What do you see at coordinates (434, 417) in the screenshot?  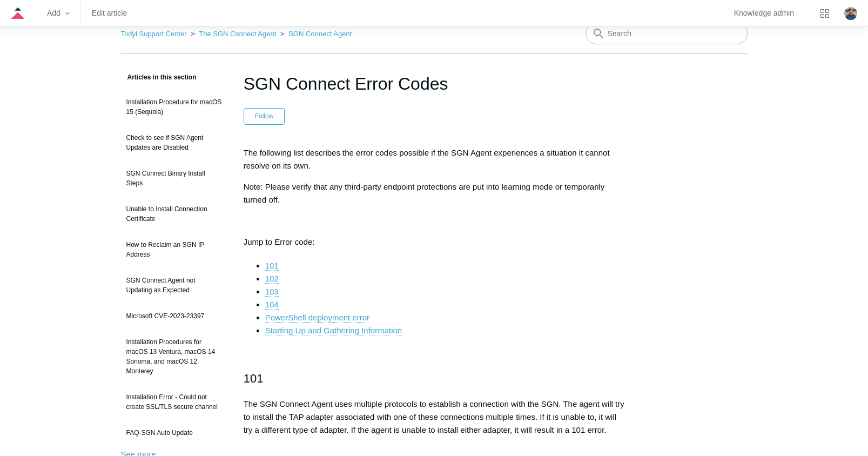 I see `p: The SGN Connect Agent uses multiple protocols to establish a connection with the SGN. The agent w...` at bounding box center [434, 417].